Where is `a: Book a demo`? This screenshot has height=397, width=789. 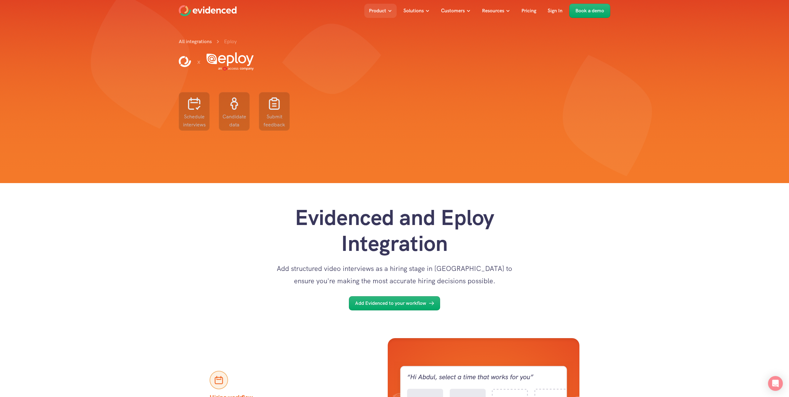
a: Book a demo is located at coordinates (590, 11).